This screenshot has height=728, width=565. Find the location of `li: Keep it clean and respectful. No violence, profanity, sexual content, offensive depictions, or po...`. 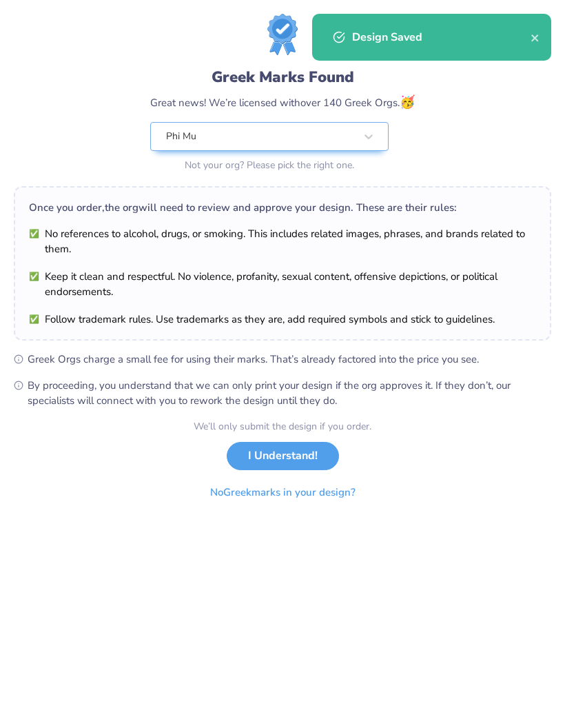

li: Keep it clean and respectful. No violence, profanity, sexual content, offensive depictions, or po... is located at coordinates (283, 284).